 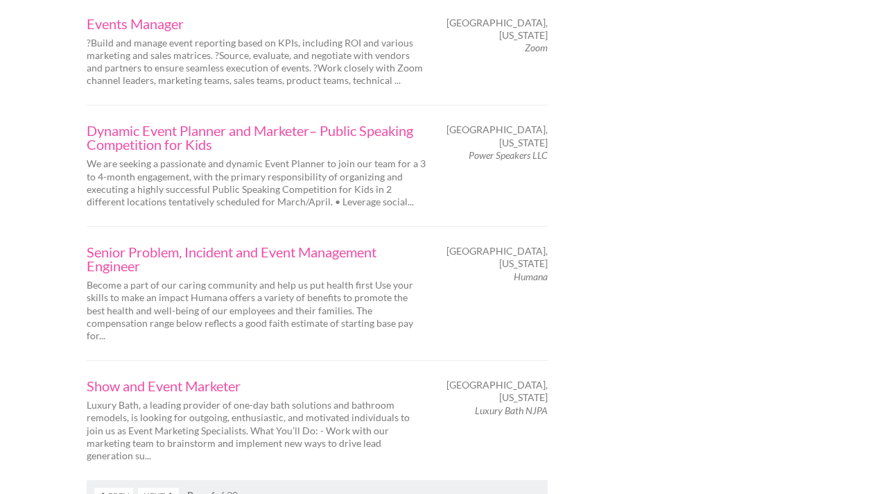 What do you see at coordinates (257, 182) in the screenshot?
I see `p: We are seeking a passionate and dynamic Event Planner to join our team for a 3 to 4-month engagem...` at bounding box center [257, 182].